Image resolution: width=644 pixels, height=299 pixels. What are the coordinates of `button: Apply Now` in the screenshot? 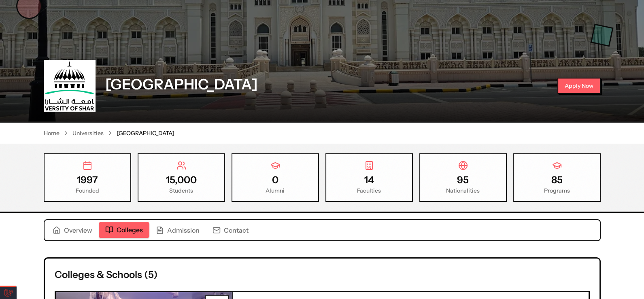 It's located at (579, 86).